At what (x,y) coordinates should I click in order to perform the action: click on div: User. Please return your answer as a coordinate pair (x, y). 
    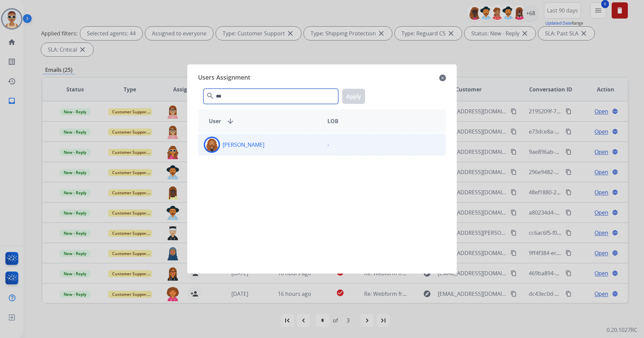
    Looking at the image, I should click on (263, 121).